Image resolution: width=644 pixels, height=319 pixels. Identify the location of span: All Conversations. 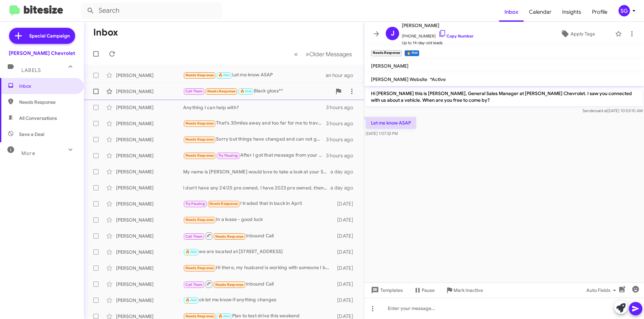
(38, 118).